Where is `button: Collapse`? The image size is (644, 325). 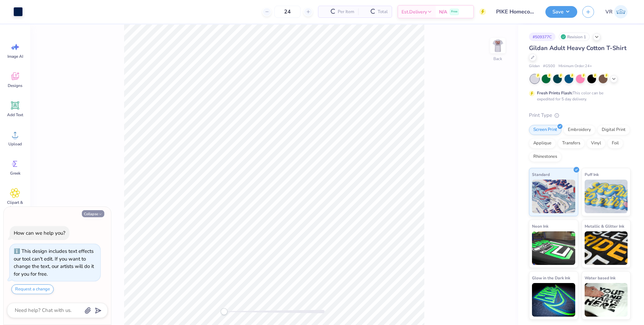 button: Collapse is located at coordinates (93, 214).